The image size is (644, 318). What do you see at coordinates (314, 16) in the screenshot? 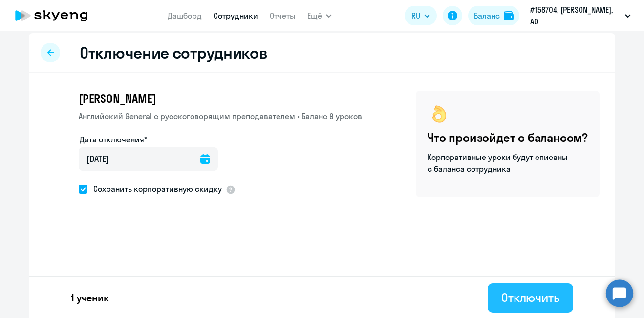
I see `span: Ещё` at bounding box center [314, 16].